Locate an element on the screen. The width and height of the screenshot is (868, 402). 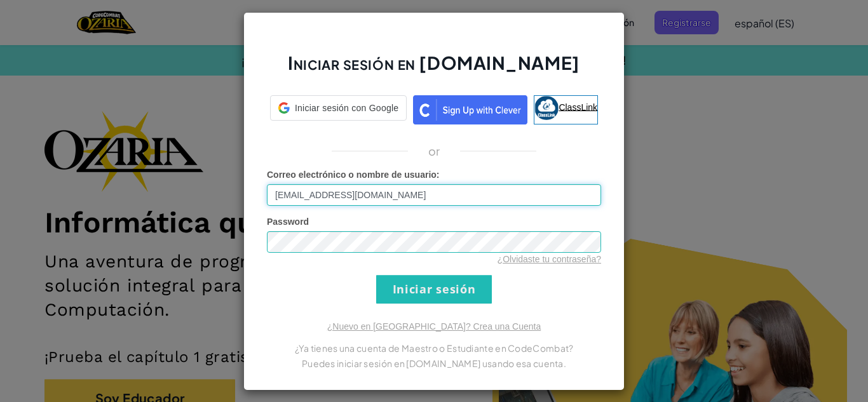
p: or is located at coordinates (434, 151).